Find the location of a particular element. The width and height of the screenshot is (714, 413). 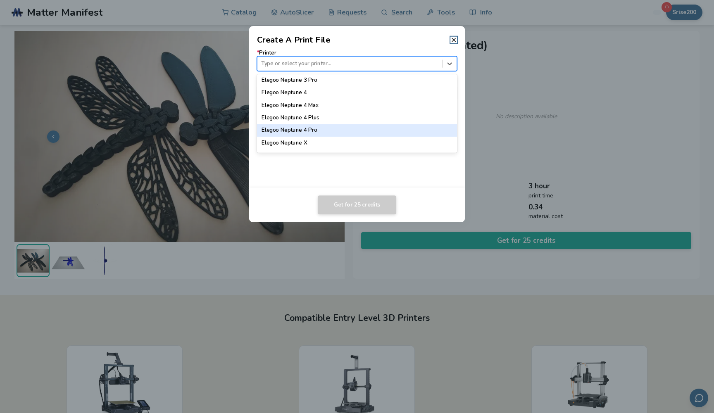

label: Printer is located at coordinates (357, 60).